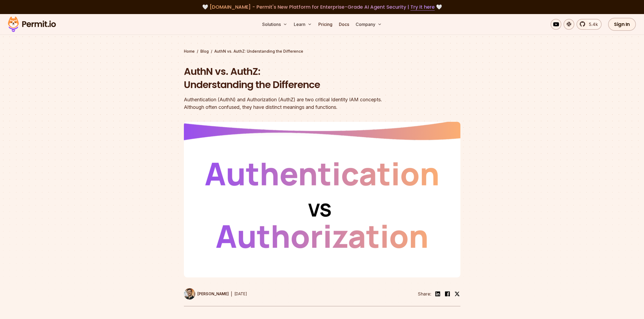  What do you see at coordinates (457, 294) in the screenshot?
I see `button: twitter` at bounding box center [457, 294].